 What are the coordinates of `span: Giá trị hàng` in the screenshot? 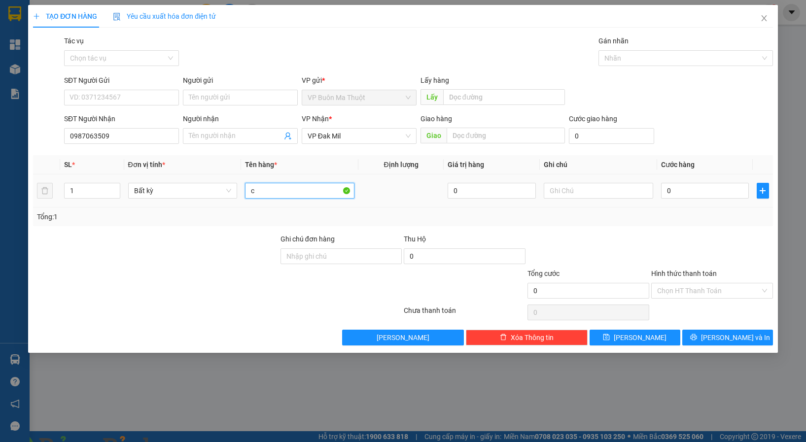 It's located at (466, 165).